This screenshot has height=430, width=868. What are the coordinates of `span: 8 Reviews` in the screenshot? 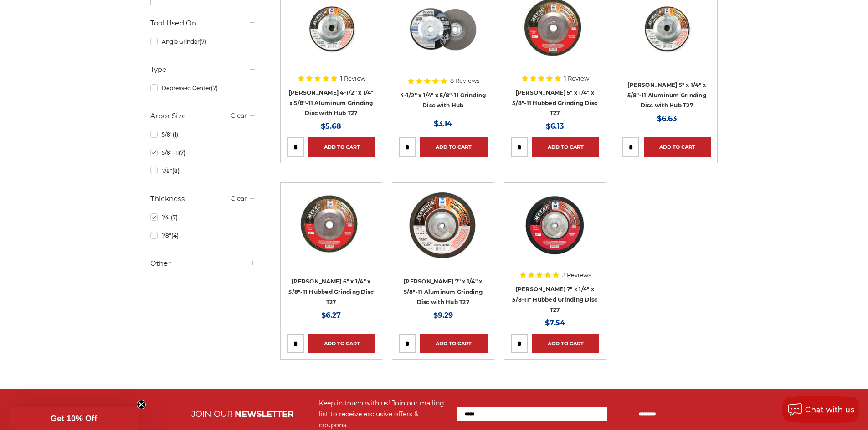 It's located at (465, 81).